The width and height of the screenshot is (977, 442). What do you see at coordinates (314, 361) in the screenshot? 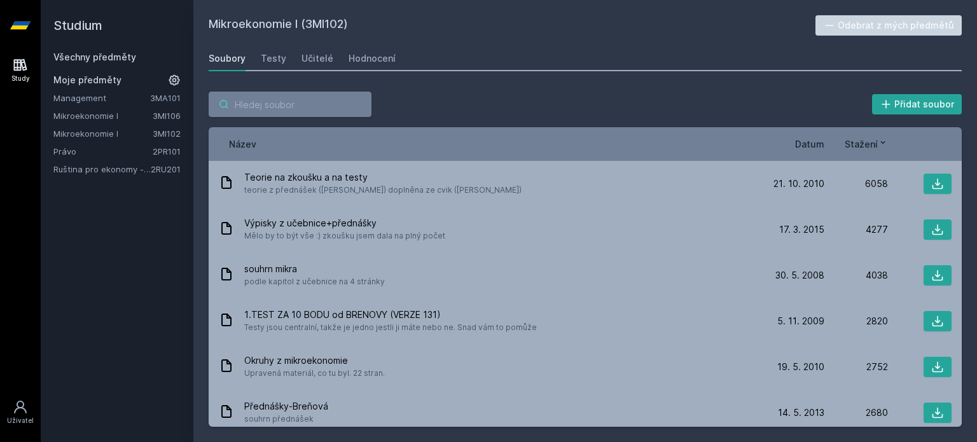
I see `span: Okruhy z mikroekonomie` at bounding box center [314, 361].